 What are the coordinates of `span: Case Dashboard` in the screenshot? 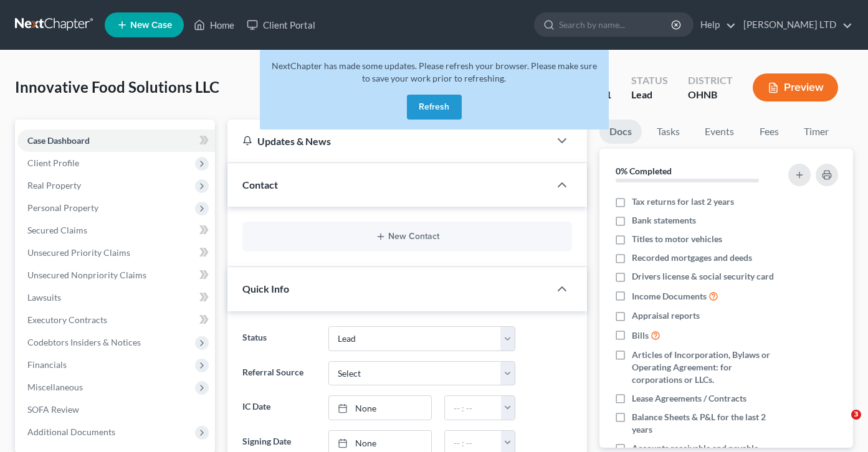 It's located at (59, 140).